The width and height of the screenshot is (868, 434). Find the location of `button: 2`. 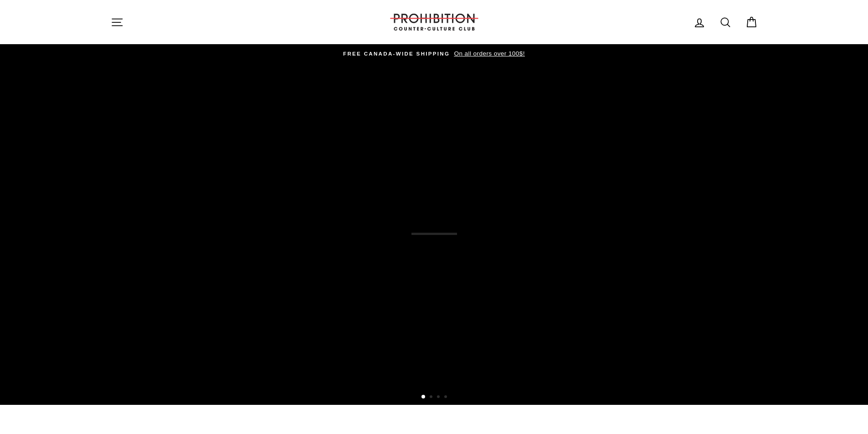

button: 2 is located at coordinates (432, 398).